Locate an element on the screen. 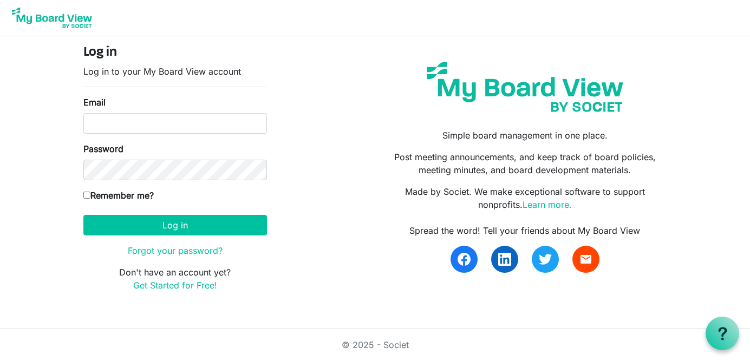  p: Log in to your My Board View account is located at coordinates (175, 71).